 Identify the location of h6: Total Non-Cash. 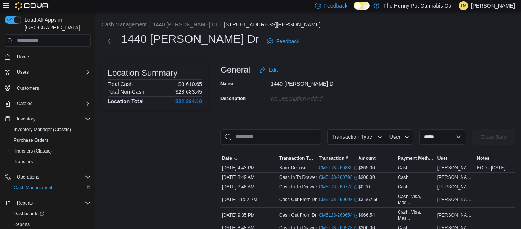
(126, 92).